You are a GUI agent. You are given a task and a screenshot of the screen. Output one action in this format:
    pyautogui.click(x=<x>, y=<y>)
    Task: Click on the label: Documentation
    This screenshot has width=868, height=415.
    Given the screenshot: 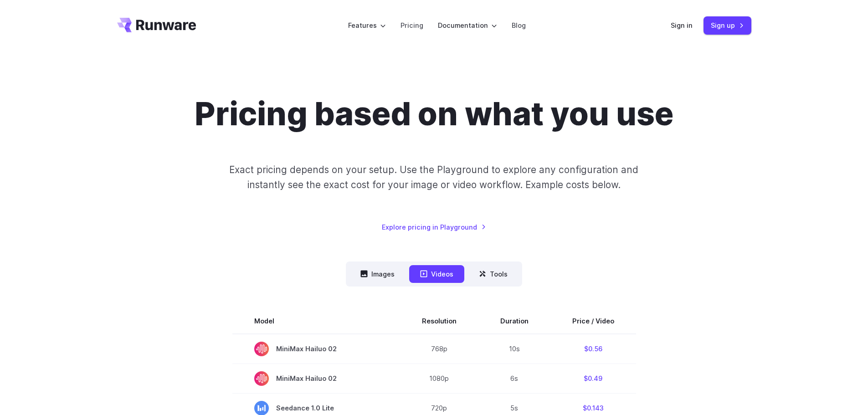 What is the action you would take?
    pyautogui.click(x=467, y=25)
    